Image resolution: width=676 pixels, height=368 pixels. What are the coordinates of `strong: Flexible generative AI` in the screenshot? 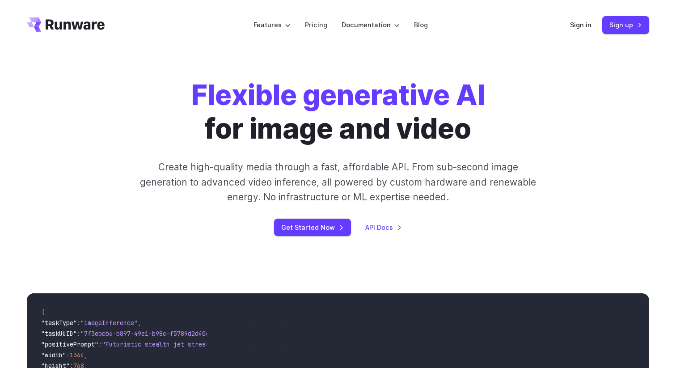 It's located at (338, 95).